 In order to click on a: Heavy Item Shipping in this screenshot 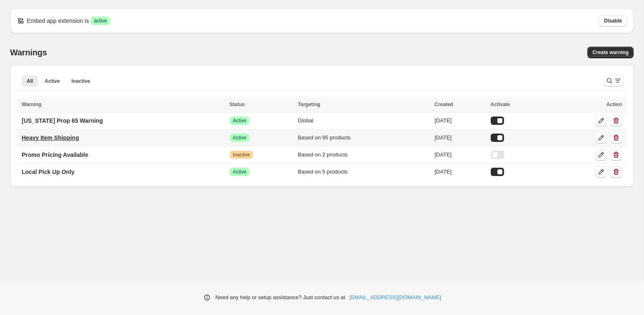, I will do `click(50, 138)`.